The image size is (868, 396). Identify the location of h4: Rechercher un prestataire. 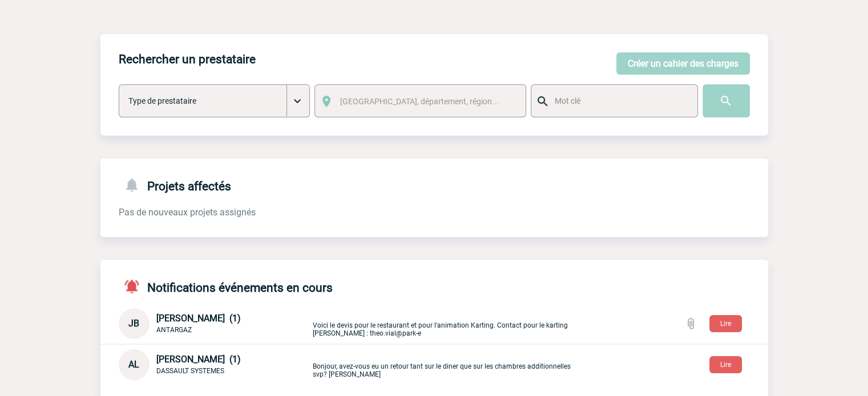
(187, 60).